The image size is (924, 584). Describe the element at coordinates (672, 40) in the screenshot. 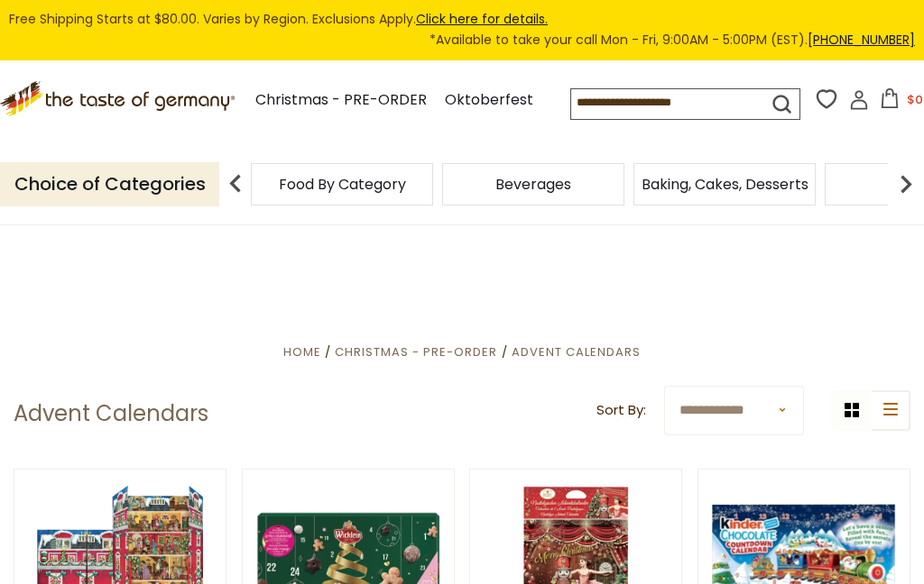

I see `span: *Available to take your call Mon - Fri, 9:00AM - 5:00PM (EST).` at that location.